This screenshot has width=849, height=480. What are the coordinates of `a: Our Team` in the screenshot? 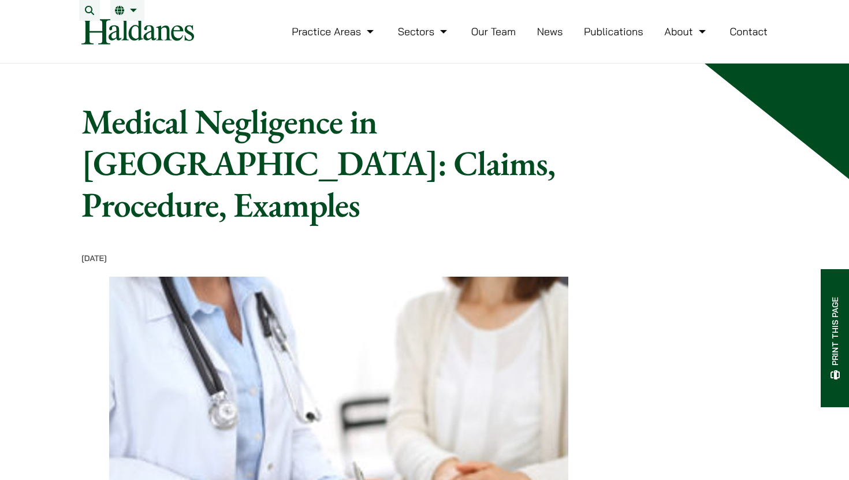 It's located at (493, 31).